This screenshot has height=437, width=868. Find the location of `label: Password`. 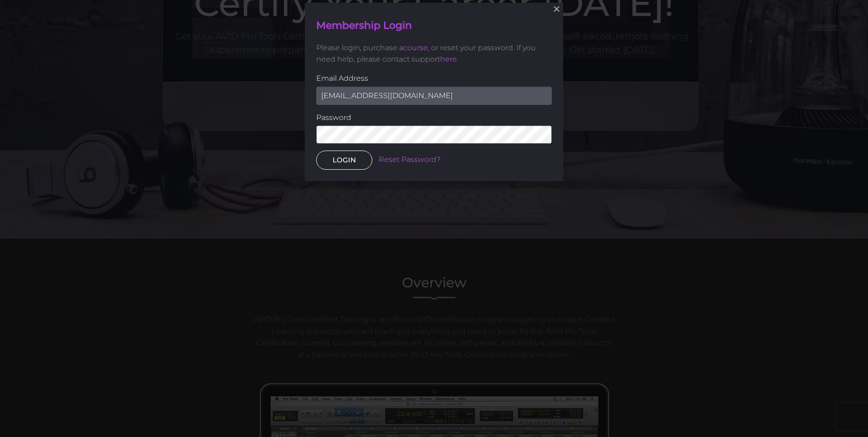

label: Password is located at coordinates (434, 118).